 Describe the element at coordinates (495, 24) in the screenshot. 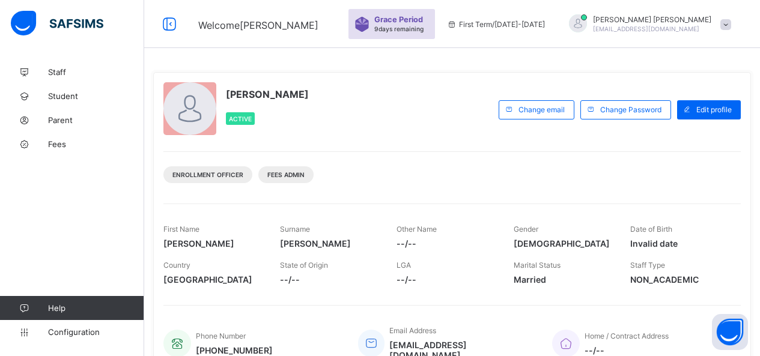

I see `span: session/term information` at that location.